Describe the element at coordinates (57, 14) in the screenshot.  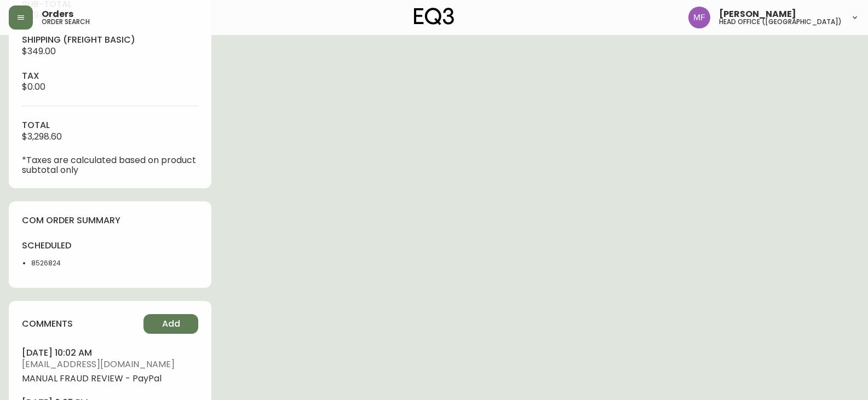
I see `span: Orders` at that location.